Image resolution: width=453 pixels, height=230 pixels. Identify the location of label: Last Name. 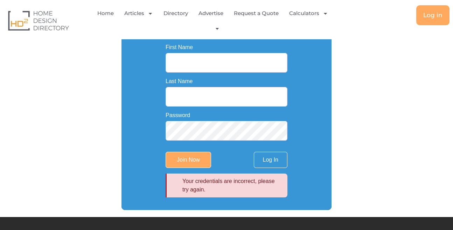
(179, 81).